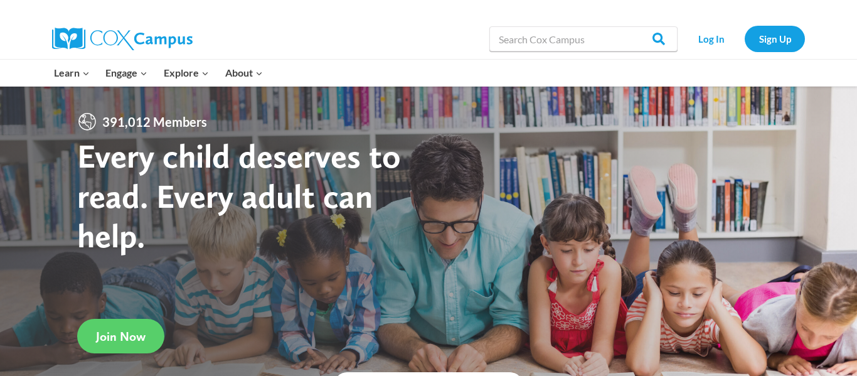 This screenshot has width=857, height=376. I want to click on span: About, so click(244, 73).